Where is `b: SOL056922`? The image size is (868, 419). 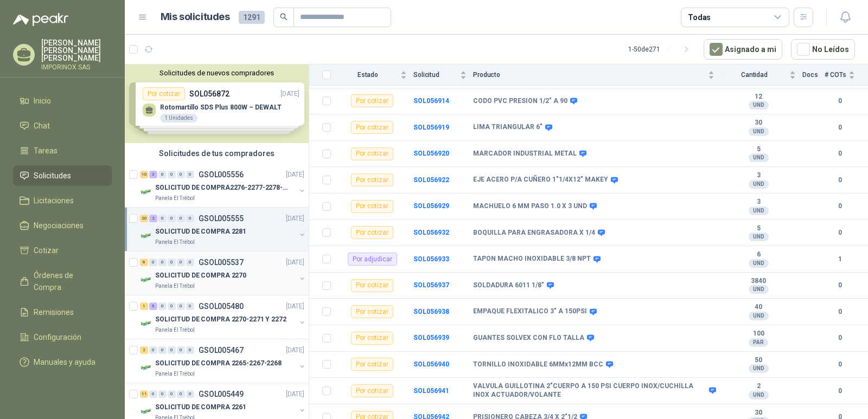
b: SOL056922 is located at coordinates (431, 180).